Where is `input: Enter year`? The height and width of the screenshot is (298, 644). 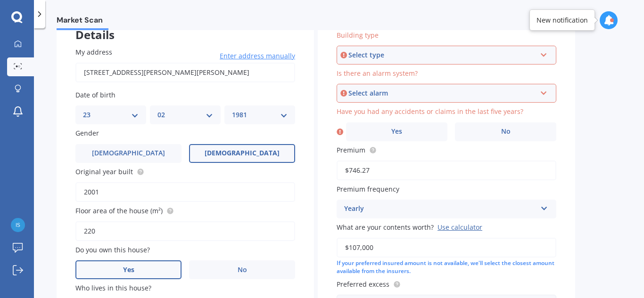
input: Enter year is located at coordinates (185, 192).